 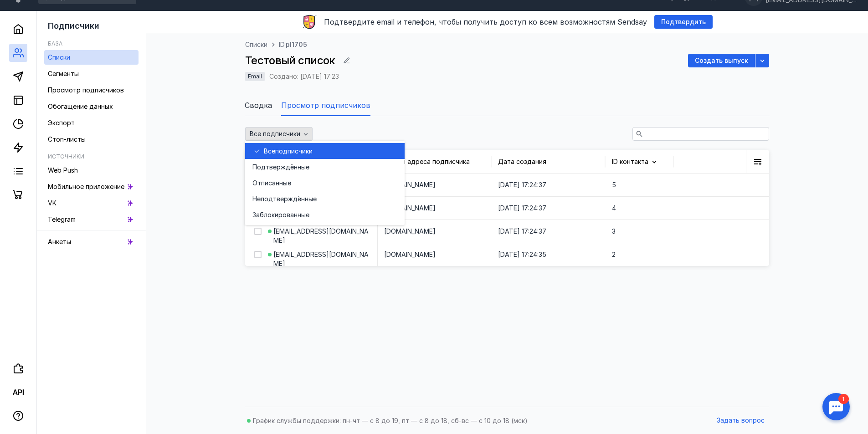 What do you see at coordinates (325, 150) in the screenshot?
I see `button: Всеподписчики` at bounding box center [325, 150].